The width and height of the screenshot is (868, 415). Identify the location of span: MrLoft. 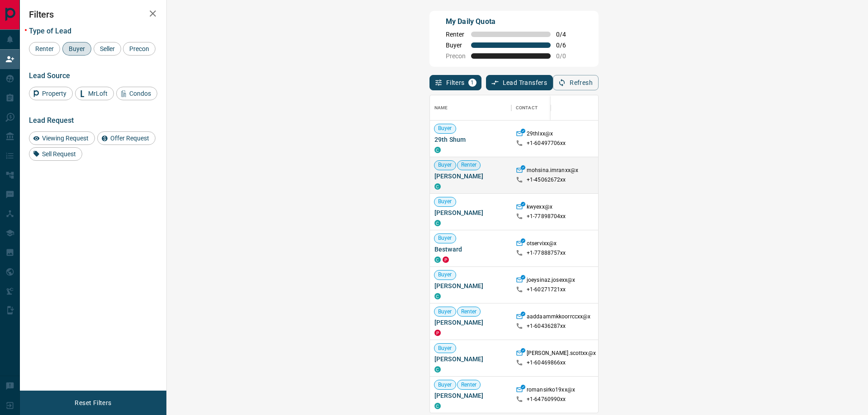
(98, 93).